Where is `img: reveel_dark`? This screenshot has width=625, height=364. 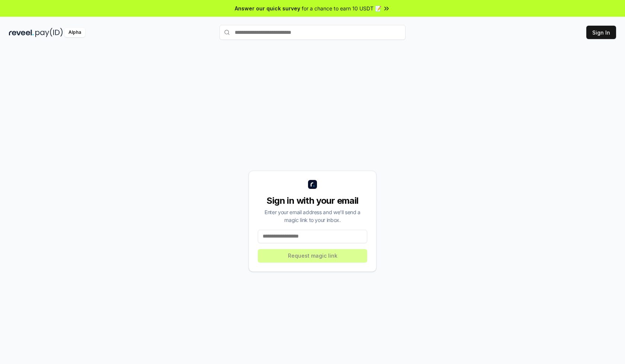
img: reveel_dark is located at coordinates (22, 32).